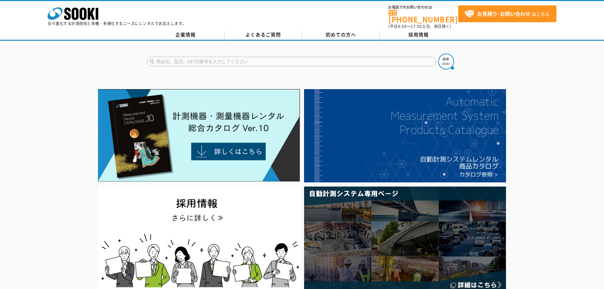 This screenshot has height=289, width=604. What do you see at coordinates (341, 35) in the screenshot?
I see `a: 初めての方へ` at bounding box center [341, 35].